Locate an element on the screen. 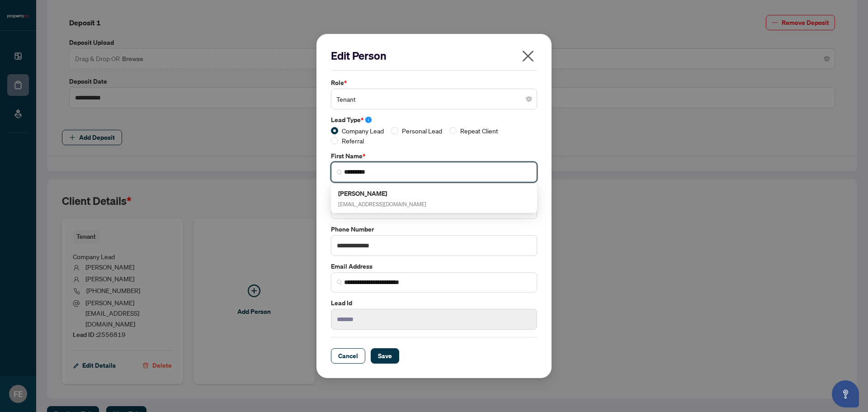 The height and width of the screenshot is (412, 868). label: First Name is located at coordinates (434, 156).